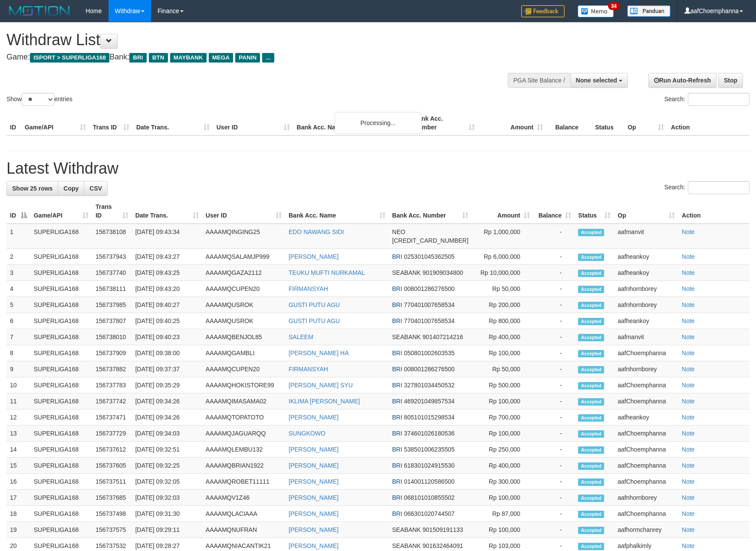 This screenshot has height=551, width=756. I want to click on td: 1, so click(18, 236).